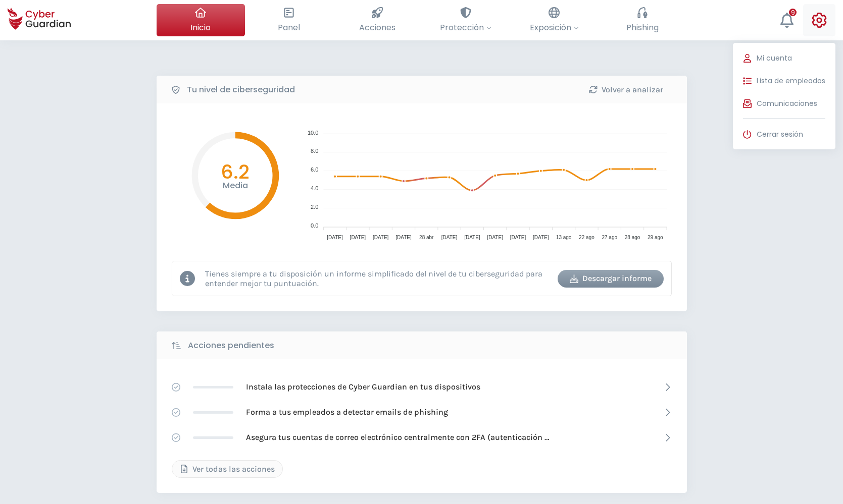 The height and width of the screenshot is (504, 843). What do you see at coordinates (465, 28) in the screenshot?
I see `span: Protección` at bounding box center [465, 28].